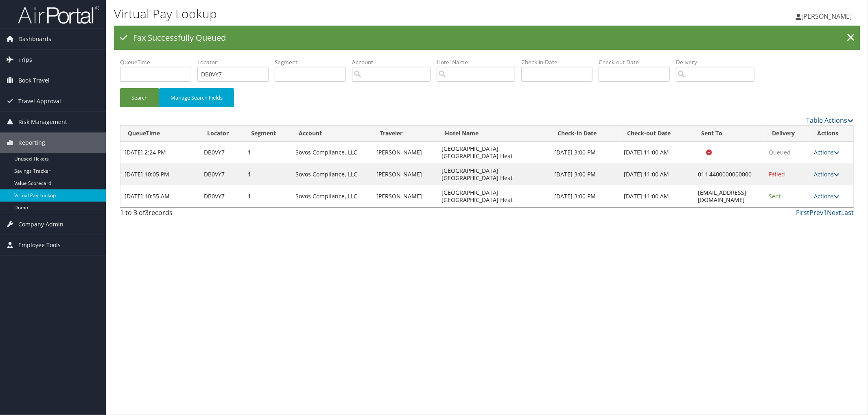 This screenshot has width=868, height=415. I want to click on span: Reporting, so click(31, 143).